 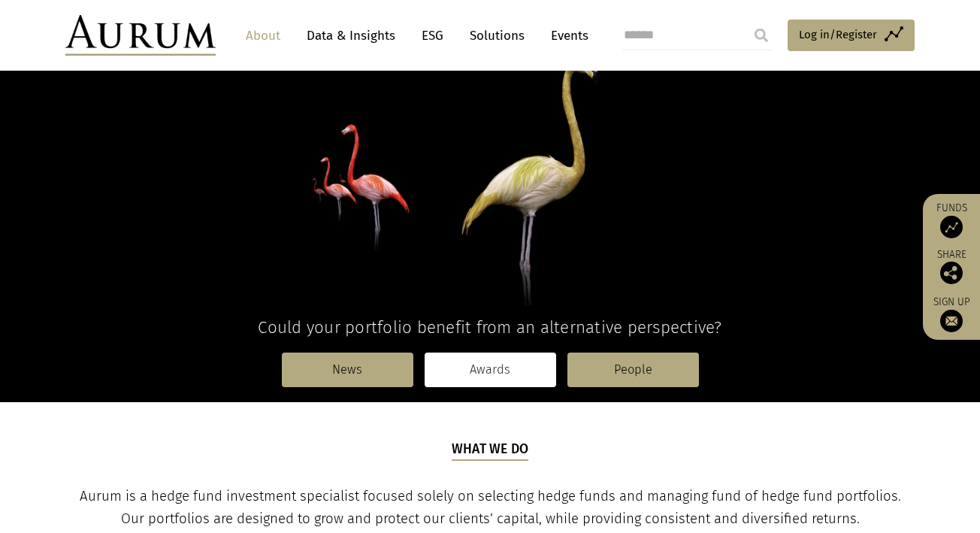 What do you see at coordinates (633, 370) in the screenshot?
I see `a: People` at bounding box center [633, 370].